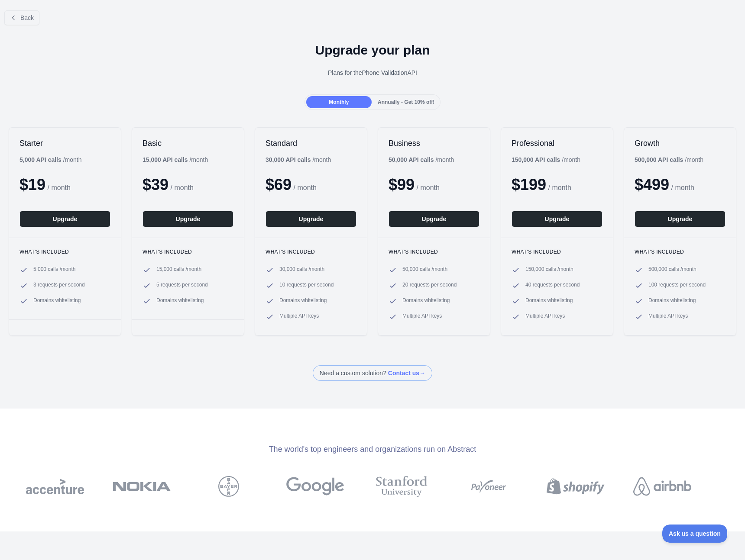 The height and width of the screenshot is (560, 745). Describe the element at coordinates (529, 185) in the screenshot. I see `span: $ 199` at that location.